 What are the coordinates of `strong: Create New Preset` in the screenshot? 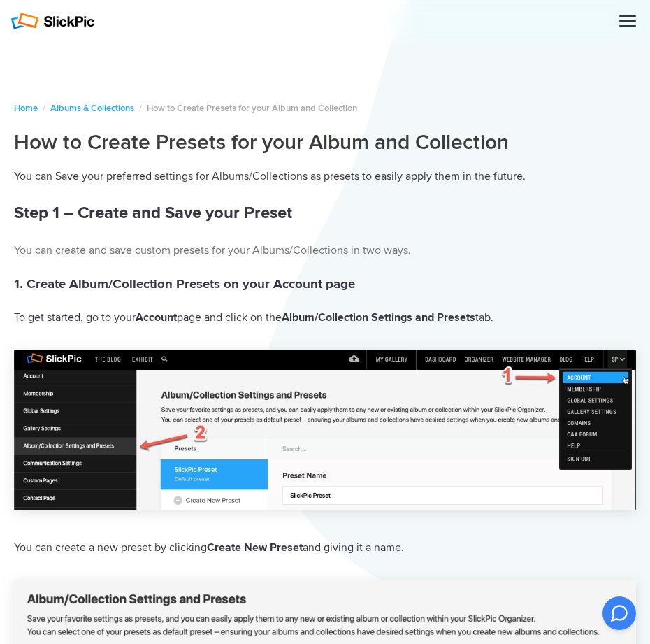 It's located at (255, 548).